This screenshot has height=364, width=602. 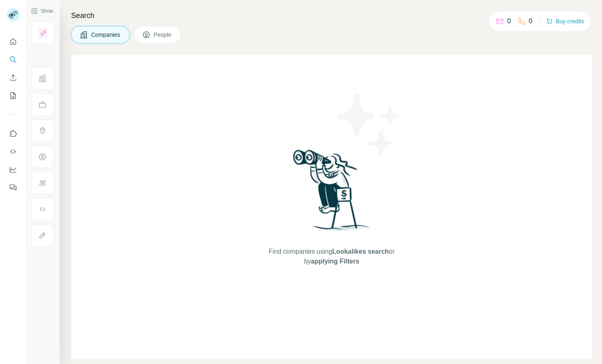 What do you see at coordinates (565, 21) in the screenshot?
I see `button: Buy credits` at bounding box center [565, 21].